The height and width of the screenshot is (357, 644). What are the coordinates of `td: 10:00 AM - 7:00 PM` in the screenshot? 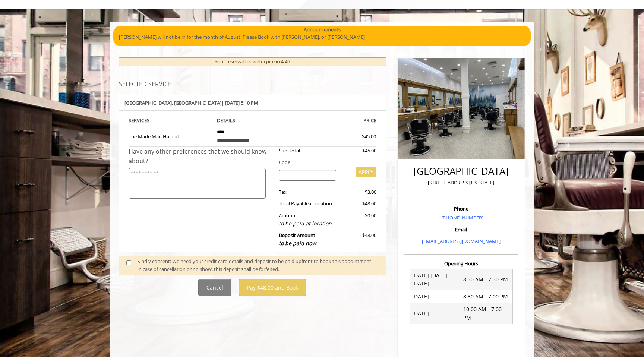 It's located at (487, 313).